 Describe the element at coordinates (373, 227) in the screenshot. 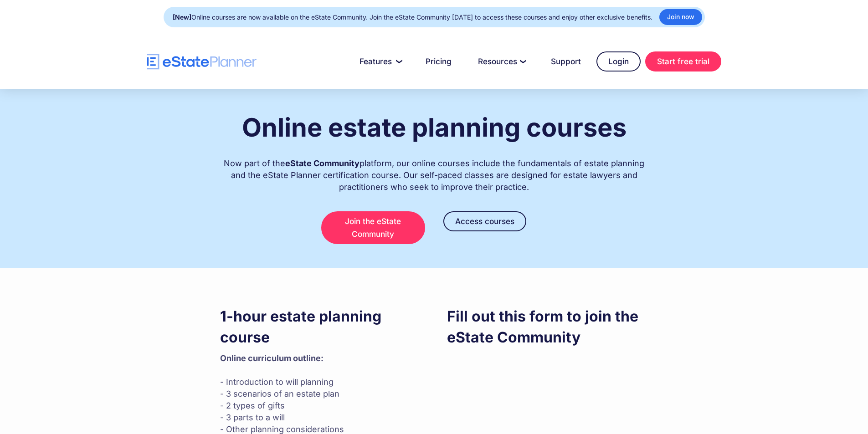

I see `a: Join the eState Community` at that location.